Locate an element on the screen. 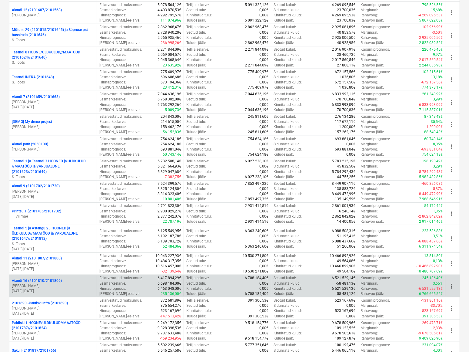 This screenshot has width=469, height=352. div: Tasandi 8 HOONE/ÜLDKULUD//MAATÖÖD (2101624//2101640)S. Toots is located at coordinates (53, 57).